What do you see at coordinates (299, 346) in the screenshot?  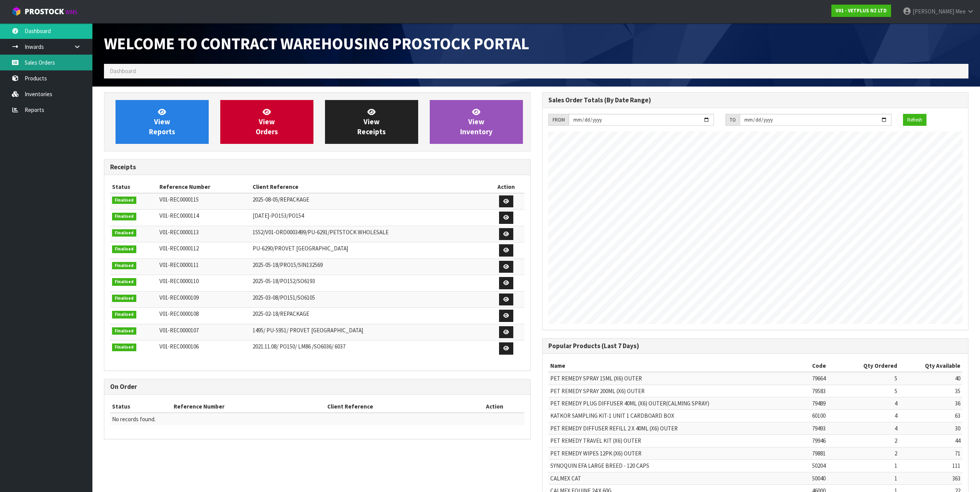 I see `span: 2021.11.08/ PO150/ LM86 /SO6036/ 6037` at bounding box center [299, 346].